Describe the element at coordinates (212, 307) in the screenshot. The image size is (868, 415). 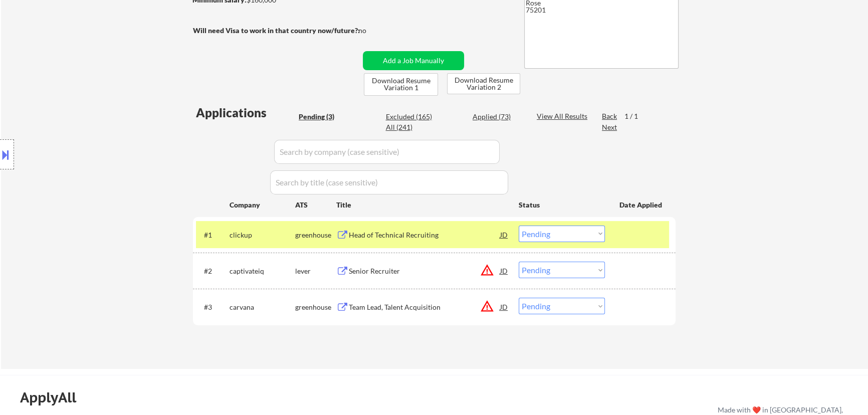
I see `div: #3` at that location.